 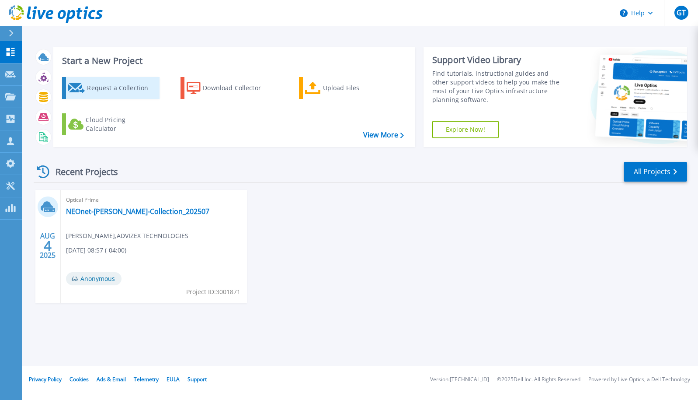 What do you see at coordinates (213, 292) in the screenshot?
I see `span: Project ID: 3001871` at bounding box center [213, 292].